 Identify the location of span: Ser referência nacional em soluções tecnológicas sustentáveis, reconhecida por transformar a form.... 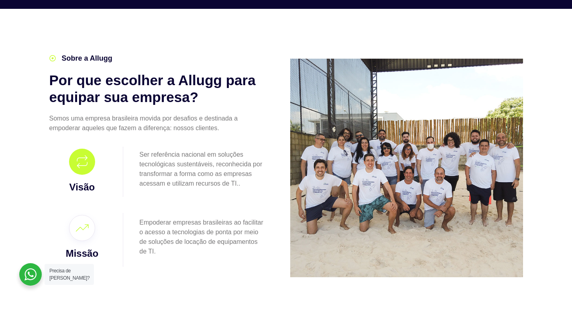
(201, 169).